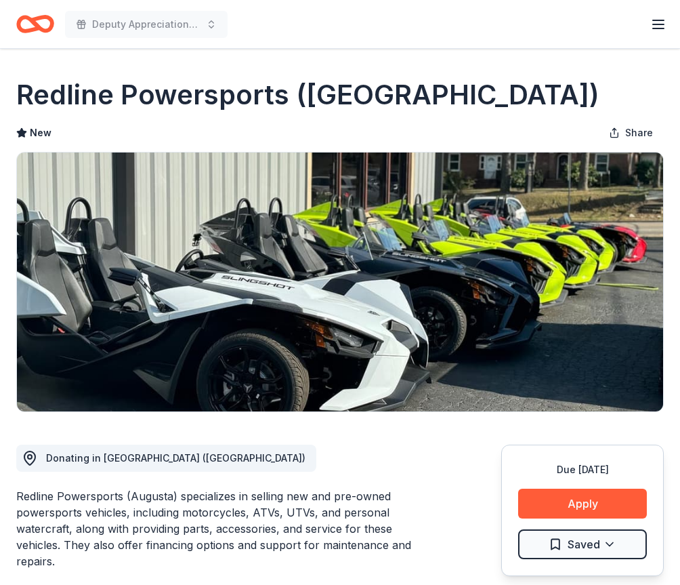 This screenshot has width=680, height=585. I want to click on span: New, so click(41, 133).